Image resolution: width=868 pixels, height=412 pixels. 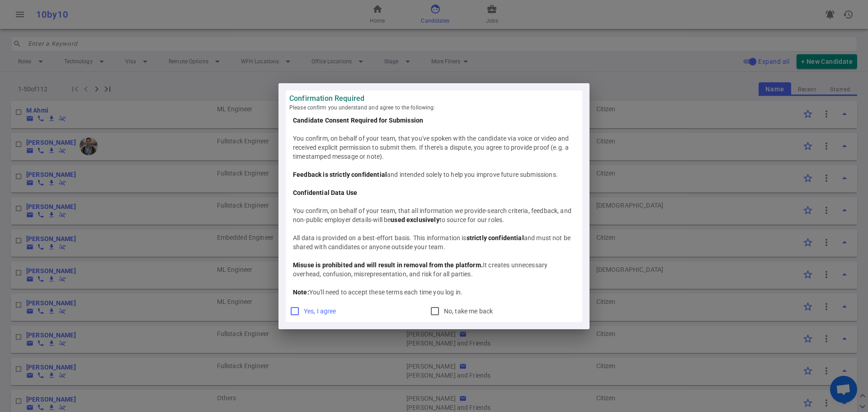 I want to click on strong: Confirmation Required, so click(x=434, y=99).